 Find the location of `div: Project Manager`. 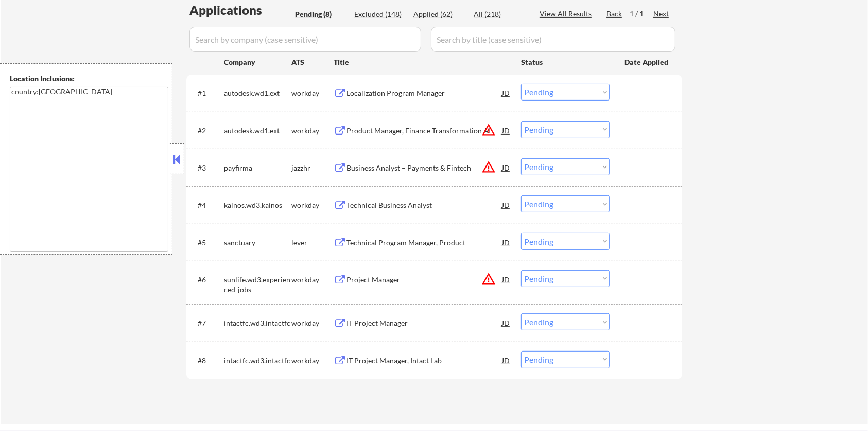

div: Project Manager is located at coordinates (424, 280).